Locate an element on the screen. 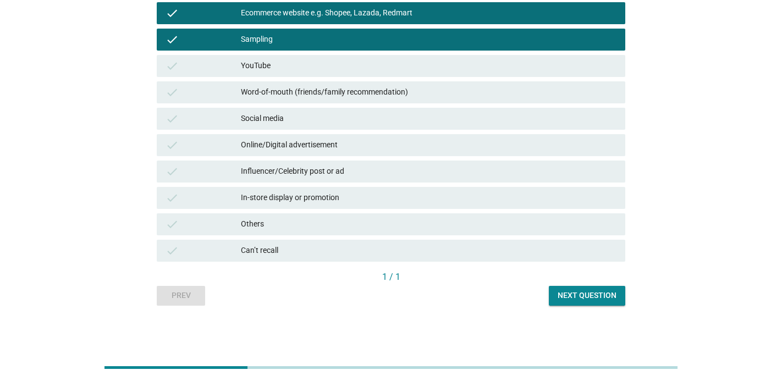  div: Word-of-mouth (friends/family recommendation) is located at coordinates (428, 92).